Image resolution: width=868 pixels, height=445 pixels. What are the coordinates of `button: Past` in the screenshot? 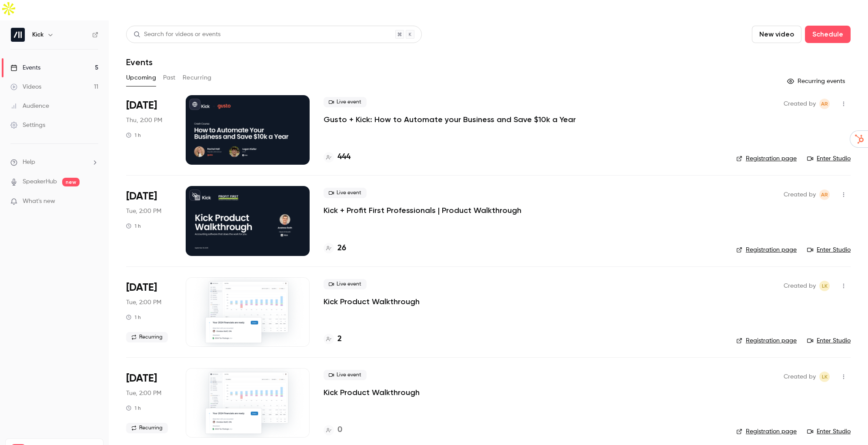 It's located at (170, 78).